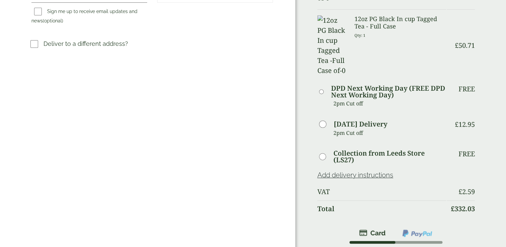 The height and width of the screenshot is (247, 506). What do you see at coordinates (372, 233) in the screenshot?
I see `img: stripe.png` at bounding box center [372, 233].